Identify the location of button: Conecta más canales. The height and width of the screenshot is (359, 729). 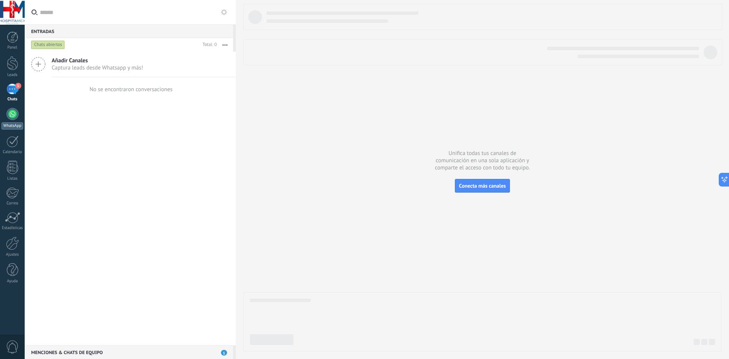
(482, 186).